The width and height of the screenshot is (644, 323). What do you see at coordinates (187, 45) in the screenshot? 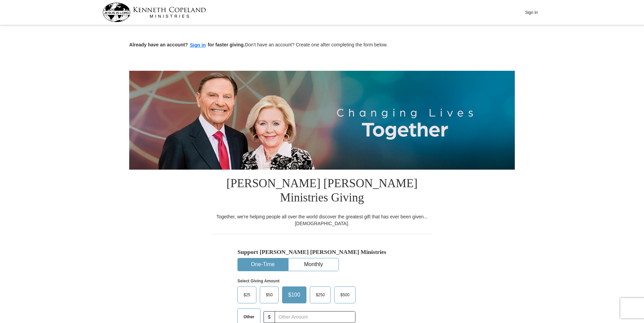
I see `strong: Already have an account? for faster giving.` at bounding box center [187, 45].